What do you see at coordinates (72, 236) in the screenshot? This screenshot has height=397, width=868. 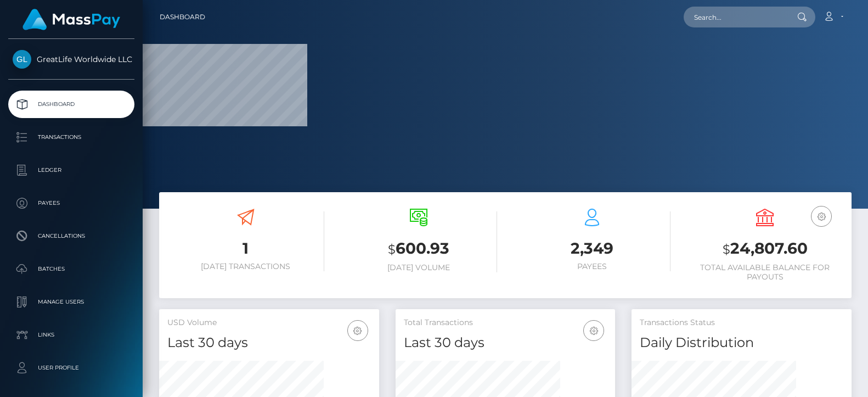 I see `a: Cancellations` at bounding box center [72, 236].